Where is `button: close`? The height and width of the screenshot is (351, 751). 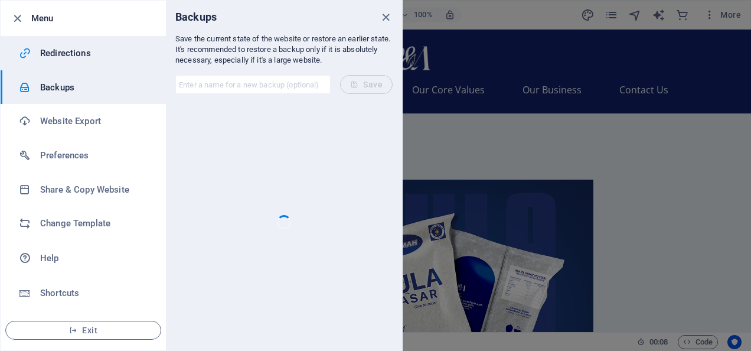 button: close is located at coordinates (386, 17).